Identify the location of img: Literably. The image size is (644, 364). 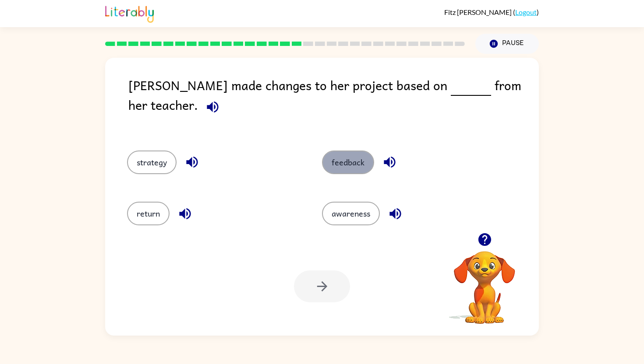
(130, 13).